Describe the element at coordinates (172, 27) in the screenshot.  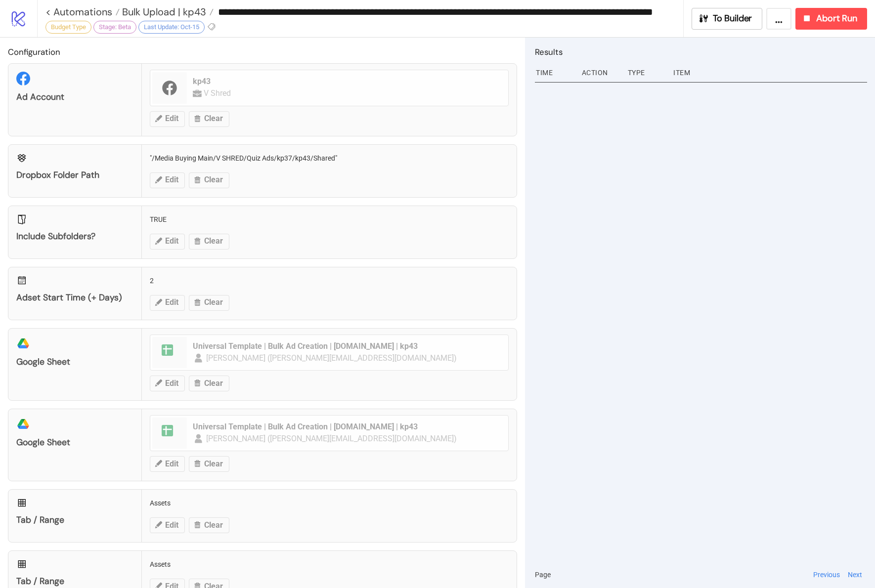
I see `div: Last Update: Oct-15` at that location.